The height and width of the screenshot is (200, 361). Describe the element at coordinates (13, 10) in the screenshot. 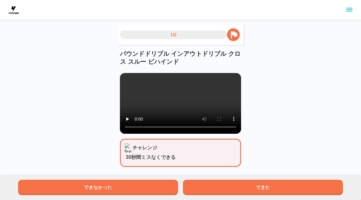

I see `img: dummy` at that location.